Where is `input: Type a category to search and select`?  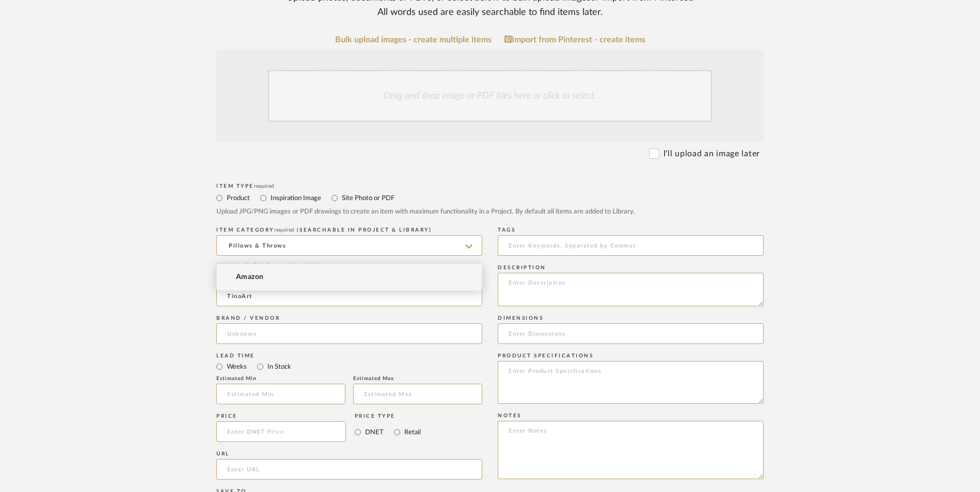
input: Type a category to search and select is located at coordinates (349, 246).